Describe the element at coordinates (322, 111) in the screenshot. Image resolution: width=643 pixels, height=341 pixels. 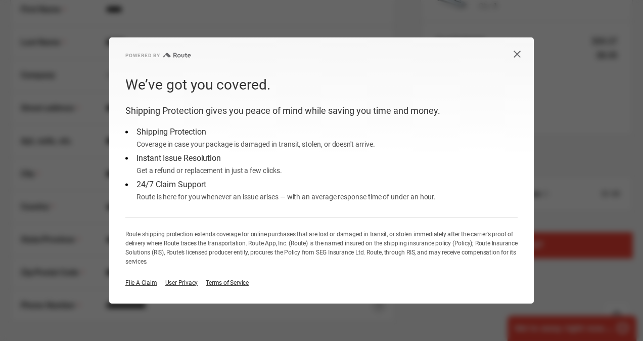
I see `div: Shipping Protection gives you peace of mind while saving you time and money.` at that location.